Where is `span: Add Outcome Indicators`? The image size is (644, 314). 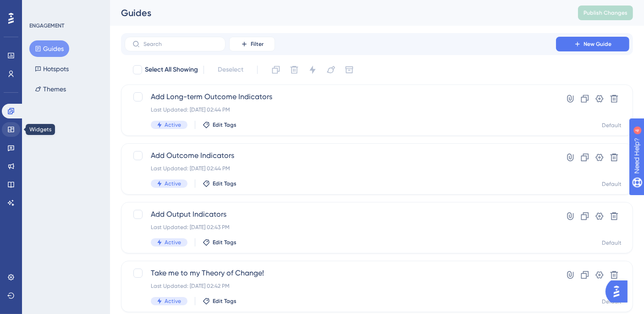
span: Add Outcome Indicators is located at coordinates (340, 156).